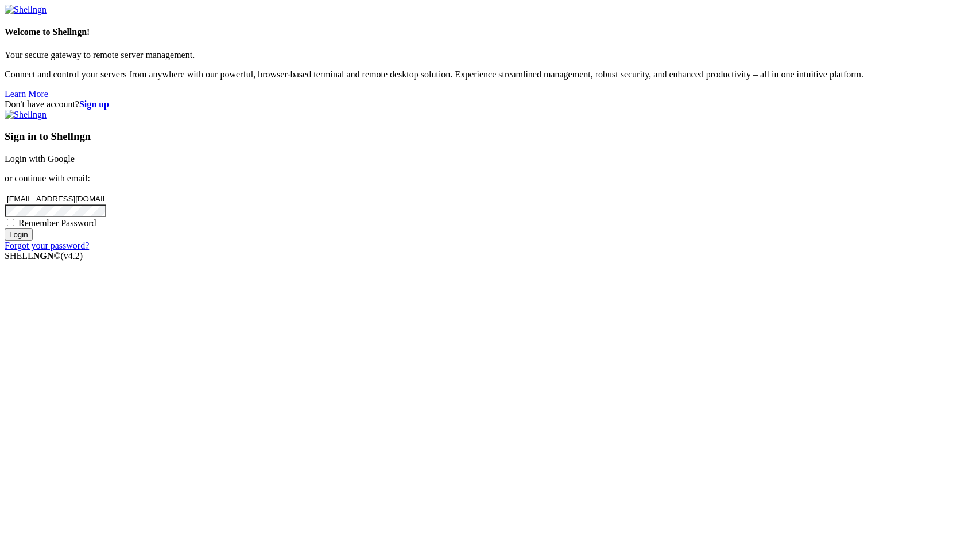  I want to click on span: 4.2.0, so click(72, 256).